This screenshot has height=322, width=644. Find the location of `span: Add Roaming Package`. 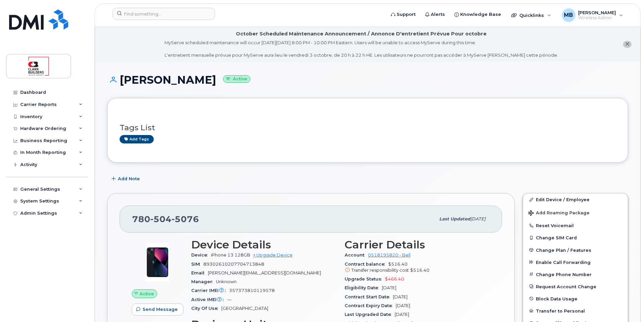

span: Add Roaming Package is located at coordinates (559, 213).